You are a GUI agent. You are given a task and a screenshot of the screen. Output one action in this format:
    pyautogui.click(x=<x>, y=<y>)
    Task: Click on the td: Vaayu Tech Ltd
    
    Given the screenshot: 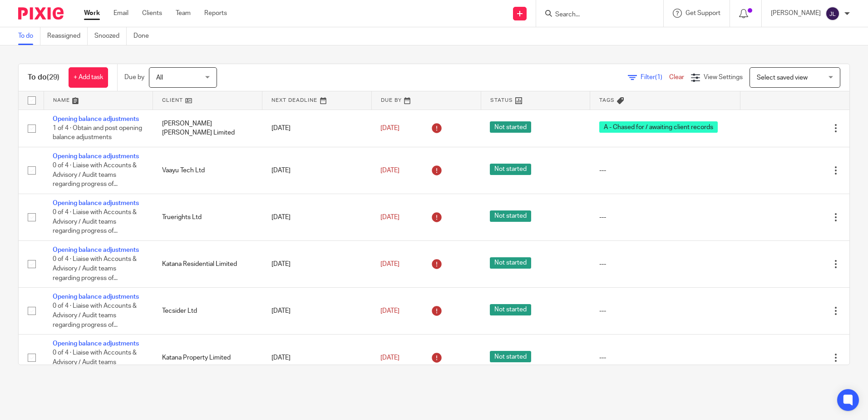 What is the action you would take?
    pyautogui.click(x=208, y=170)
    